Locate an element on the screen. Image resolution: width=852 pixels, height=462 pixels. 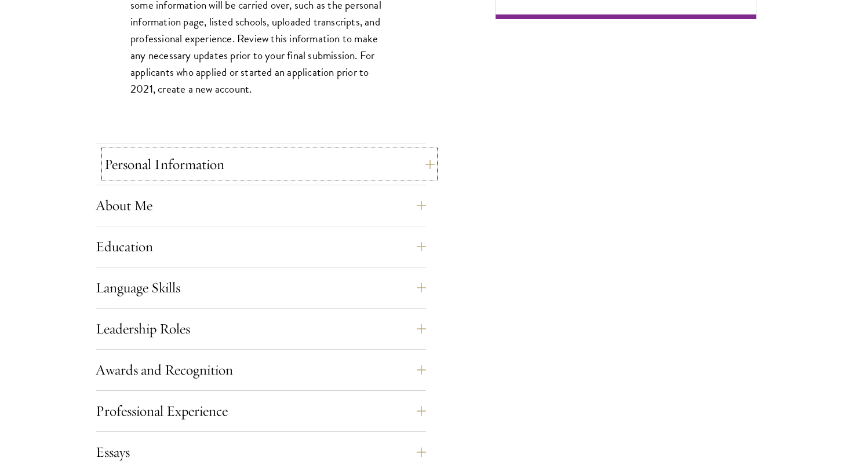
button: Language Skills is located at coordinates (261, 288).